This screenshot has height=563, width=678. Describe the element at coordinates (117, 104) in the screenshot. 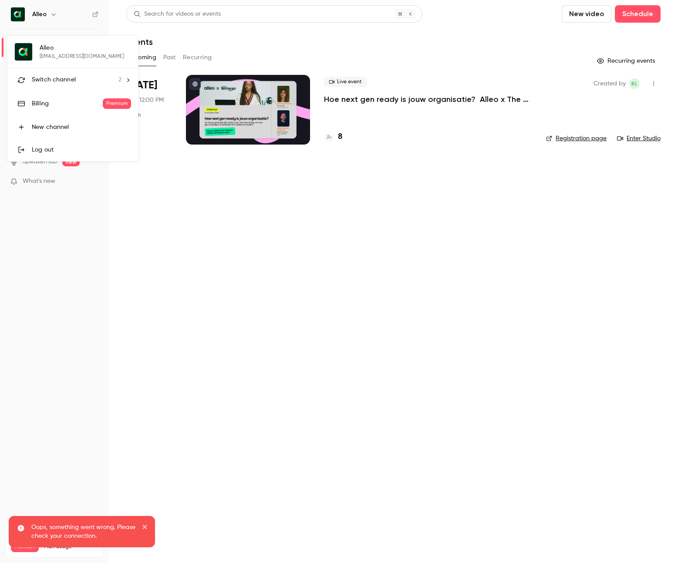

I see `span: Premium` at that location.